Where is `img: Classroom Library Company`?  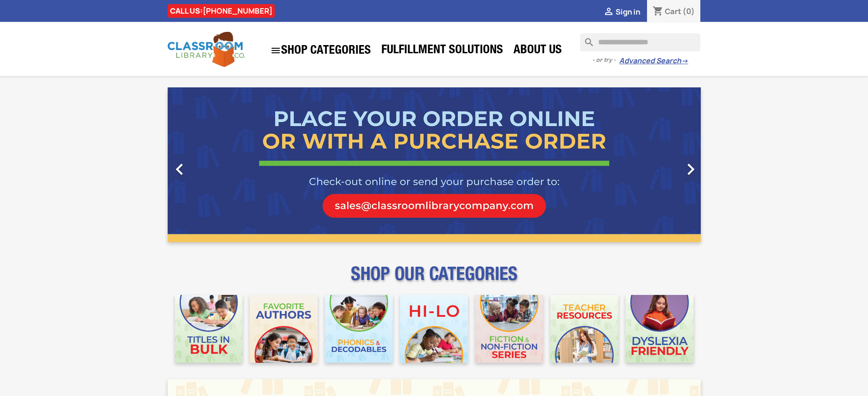
img: Classroom Library Company is located at coordinates (206, 49).